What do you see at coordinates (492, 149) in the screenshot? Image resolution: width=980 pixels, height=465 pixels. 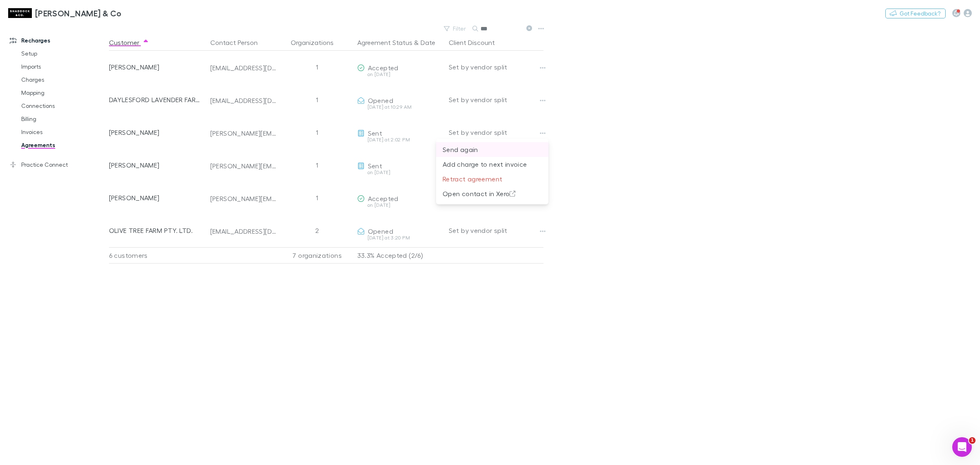 I see `p: Send again` at bounding box center [492, 149].